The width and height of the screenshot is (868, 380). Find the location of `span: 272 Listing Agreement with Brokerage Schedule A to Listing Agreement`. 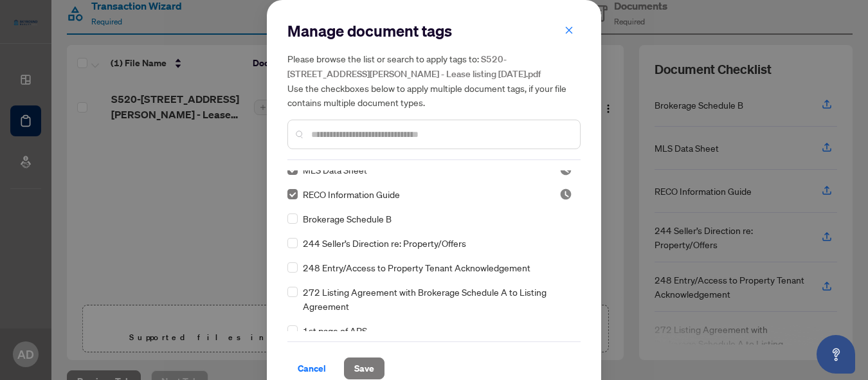

span: 272 Listing Agreement with Brokerage Schedule A to Listing Agreement is located at coordinates (438, 299).